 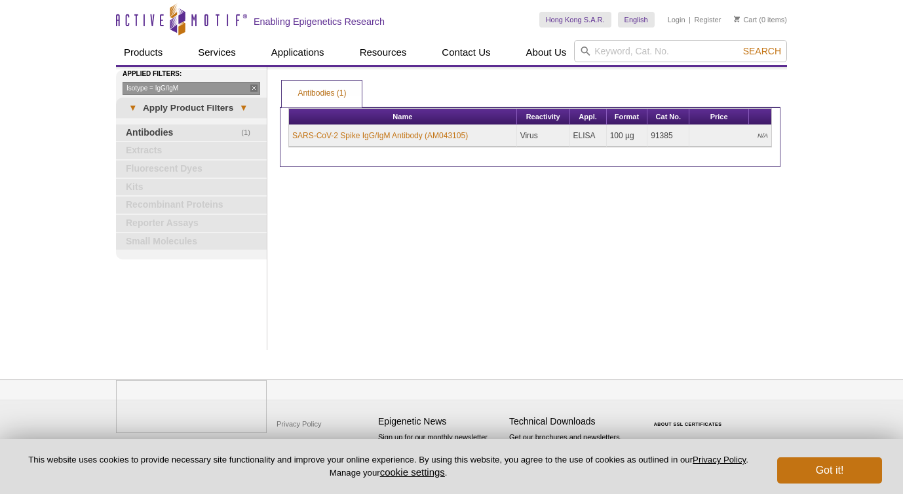 What do you see at coordinates (191, 223) in the screenshot?
I see `a: Reporter Assays` at bounding box center [191, 223].